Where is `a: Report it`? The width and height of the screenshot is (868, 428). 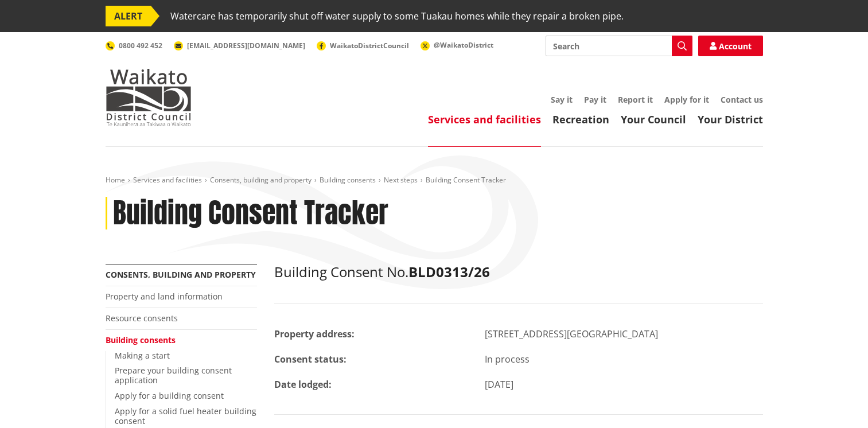
a: Report it is located at coordinates (635, 99).